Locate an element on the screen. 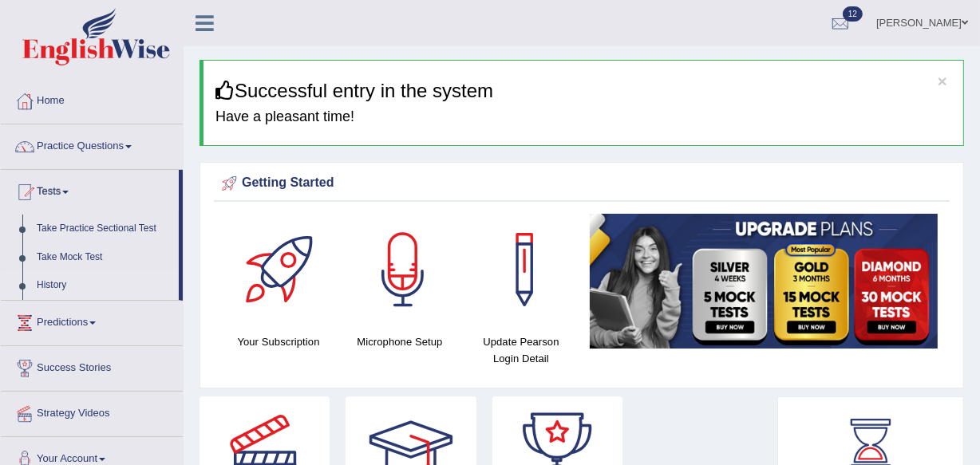 This screenshot has height=465, width=980. a: Take Practice Sectional Test is located at coordinates (104, 229).